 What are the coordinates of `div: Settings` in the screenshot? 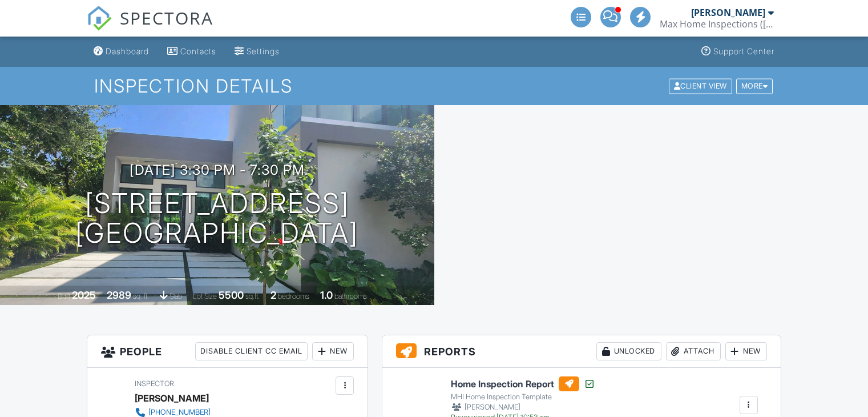 It's located at (263, 51).